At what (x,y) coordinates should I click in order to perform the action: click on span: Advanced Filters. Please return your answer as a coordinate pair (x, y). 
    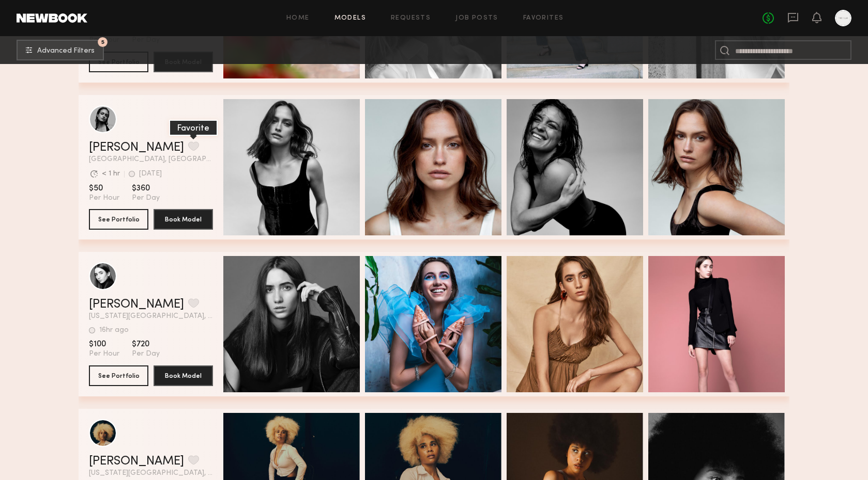
    Looking at the image, I should click on (66, 51).